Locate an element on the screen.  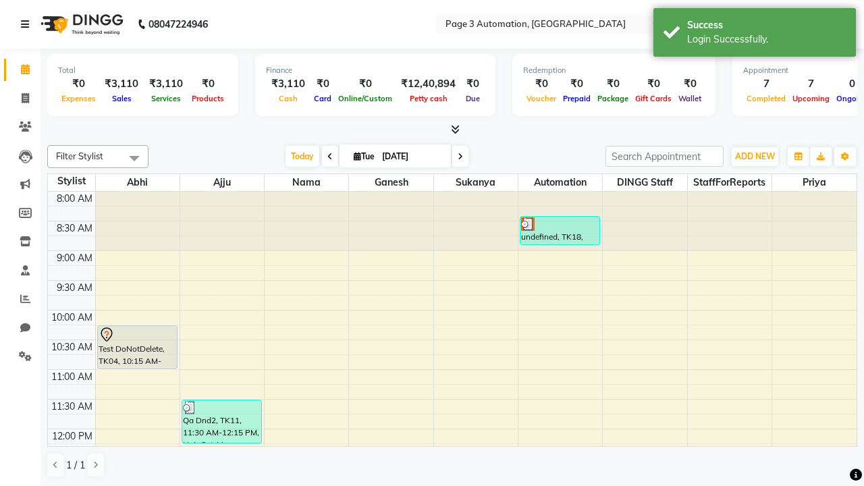
input: 2025-09-02 is located at coordinates (412, 157).